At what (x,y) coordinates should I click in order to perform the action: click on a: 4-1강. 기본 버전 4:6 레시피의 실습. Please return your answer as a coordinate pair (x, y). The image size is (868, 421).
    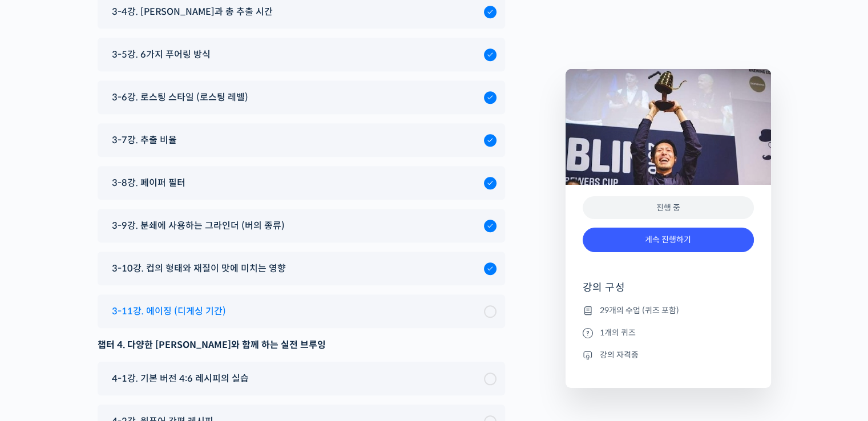
    Looking at the image, I should click on (301, 378).